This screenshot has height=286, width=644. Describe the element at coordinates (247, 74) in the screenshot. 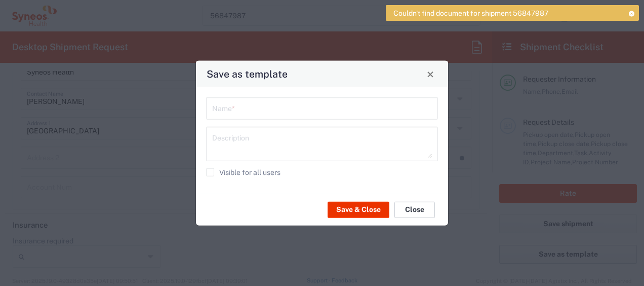

I see `h4: Save as template` at that location.